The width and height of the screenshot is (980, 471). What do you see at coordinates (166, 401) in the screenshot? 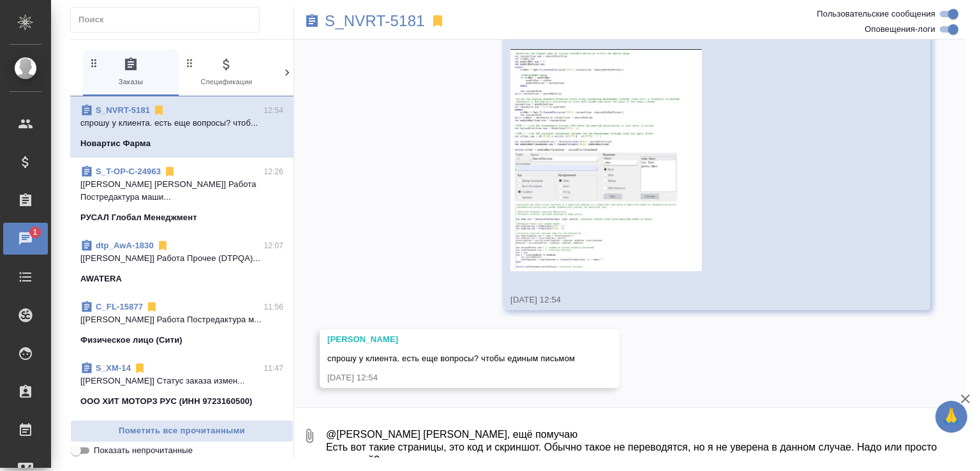
I see `p: ООО ХИТ МОТОРЗ РУС (ИНН 9723160500)` at bounding box center [166, 401].